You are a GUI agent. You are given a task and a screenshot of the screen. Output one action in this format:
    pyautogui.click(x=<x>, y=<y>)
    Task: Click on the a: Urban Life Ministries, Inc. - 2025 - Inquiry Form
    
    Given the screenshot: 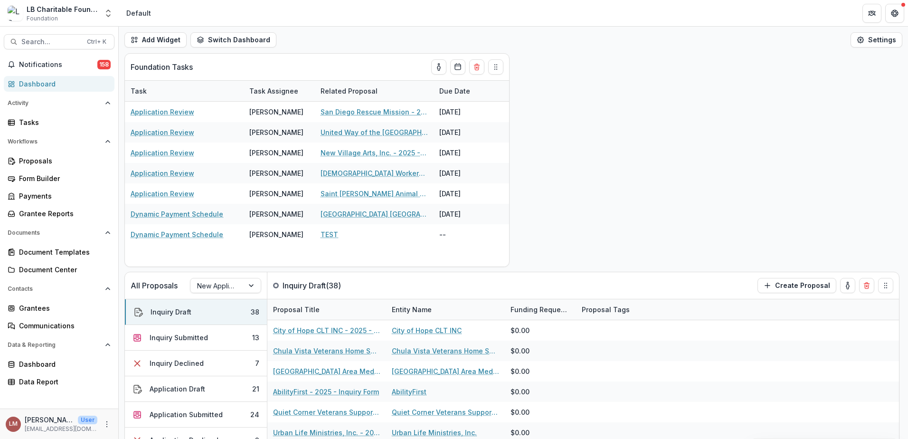 What is the action you would take?
    pyautogui.click(x=327, y=432)
    